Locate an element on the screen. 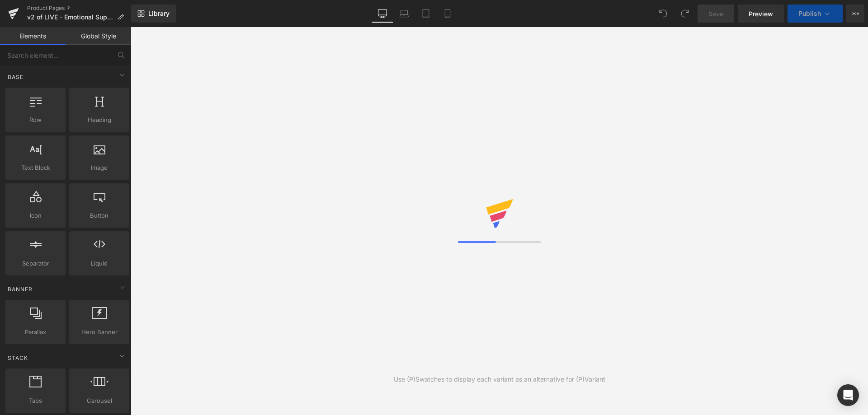  span: Text Block is located at coordinates (35, 168).